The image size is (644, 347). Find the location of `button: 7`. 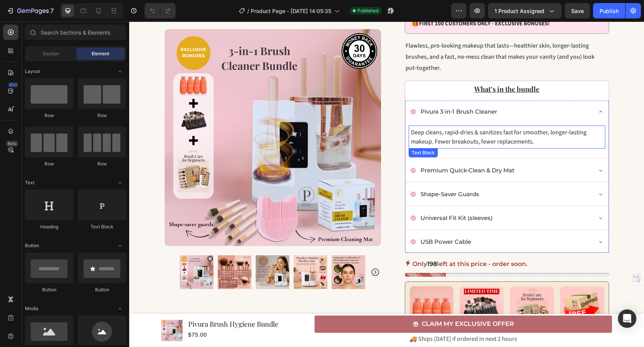

button: 7 is located at coordinates (30, 11).